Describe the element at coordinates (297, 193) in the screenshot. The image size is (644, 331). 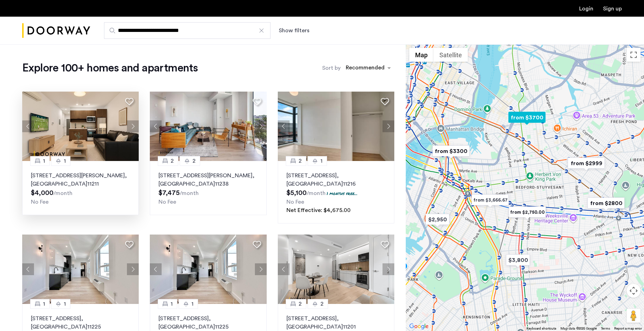
I see `span: $5,100` at that location.